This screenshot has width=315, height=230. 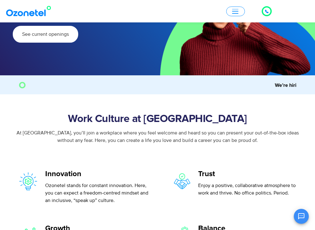 I want to click on h5: Innovation, so click(x=99, y=174).